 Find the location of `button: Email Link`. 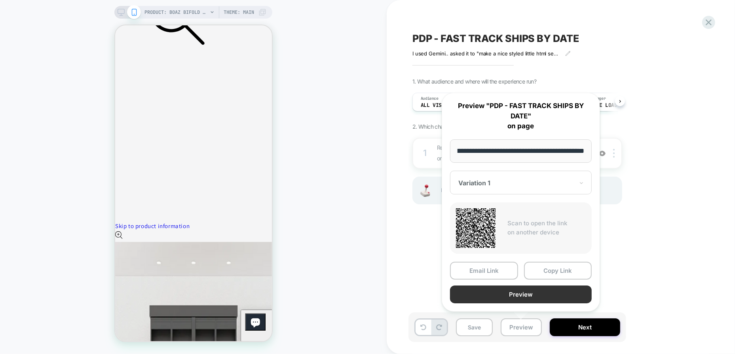

button: Email Link is located at coordinates (484, 270).